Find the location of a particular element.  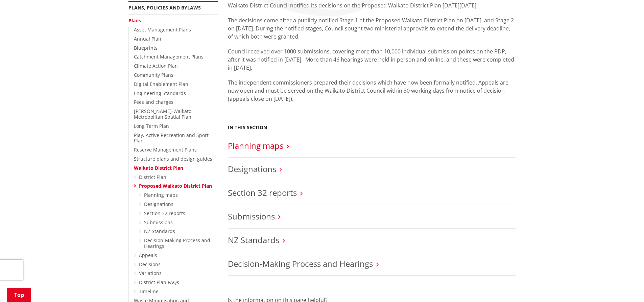

a: Digital Enablement Plan is located at coordinates (161, 84).